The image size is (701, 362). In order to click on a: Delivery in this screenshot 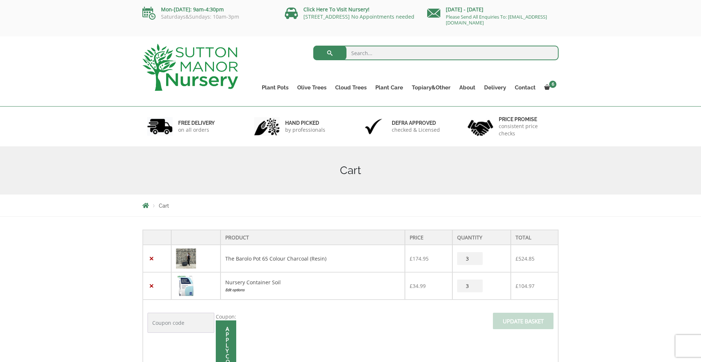, I will do `click(495, 88)`.